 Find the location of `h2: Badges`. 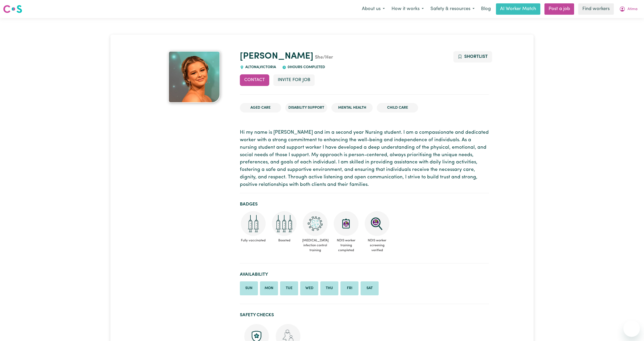

h2: Badges is located at coordinates (364, 204).